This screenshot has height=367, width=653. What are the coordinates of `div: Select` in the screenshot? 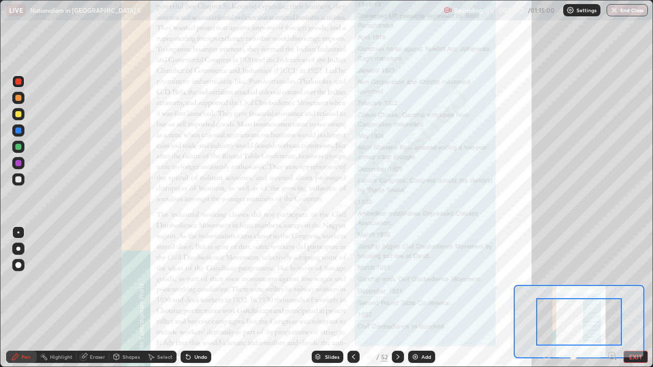 It's located at (165, 357).